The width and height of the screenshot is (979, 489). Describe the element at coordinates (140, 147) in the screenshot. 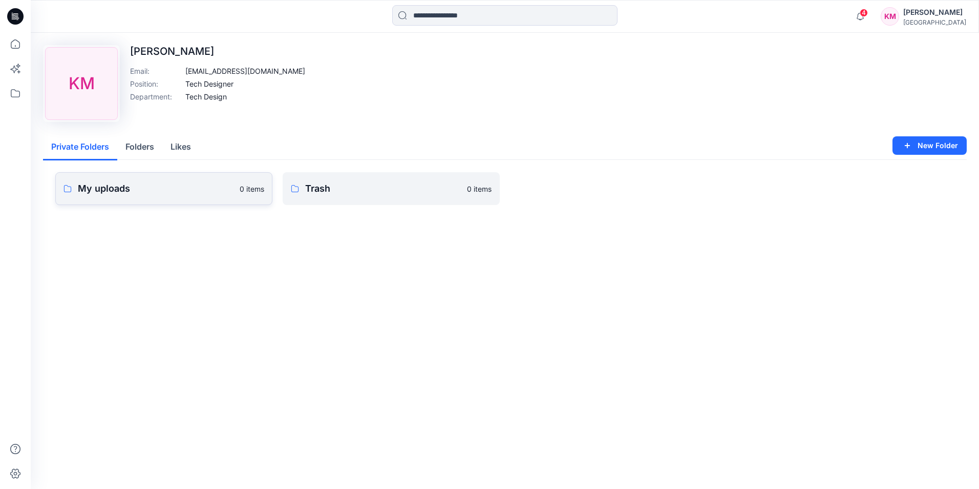

I see `button: Folders` at that location.